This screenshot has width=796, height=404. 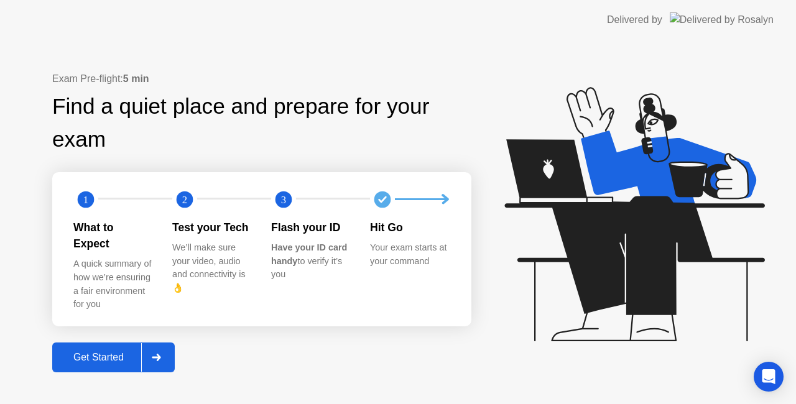 What do you see at coordinates (98, 358) in the screenshot?
I see `div: Get Started` at bounding box center [98, 358].